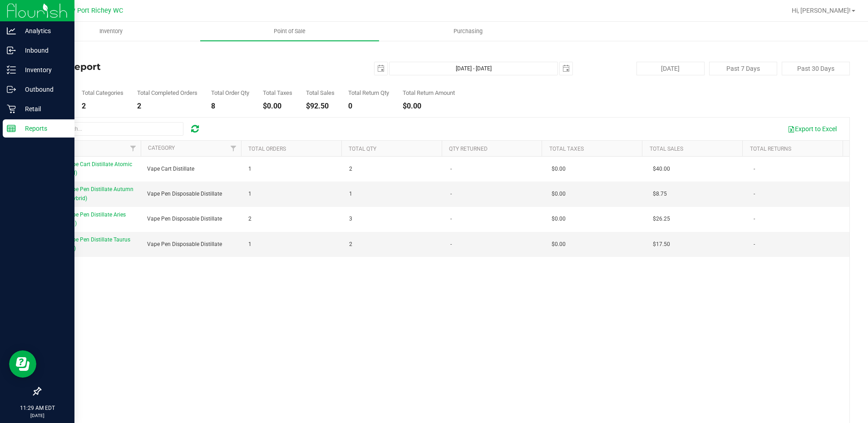 The image size is (868, 423). I want to click on div: 8, so click(230, 107).